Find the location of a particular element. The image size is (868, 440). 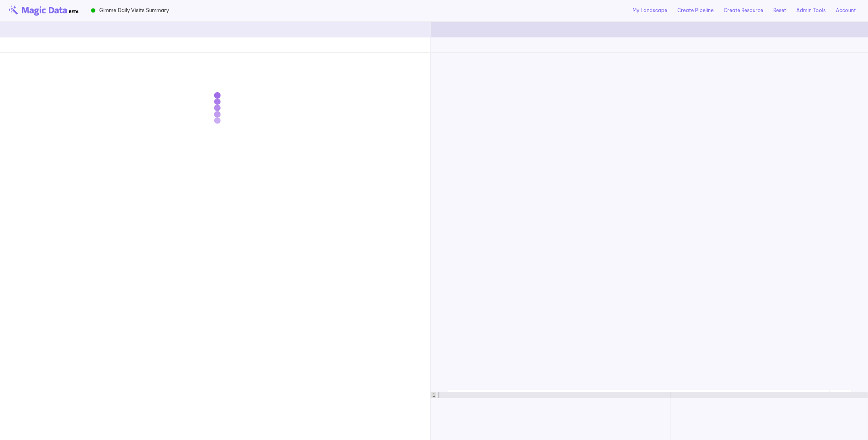

a: Account is located at coordinates (845, 10).